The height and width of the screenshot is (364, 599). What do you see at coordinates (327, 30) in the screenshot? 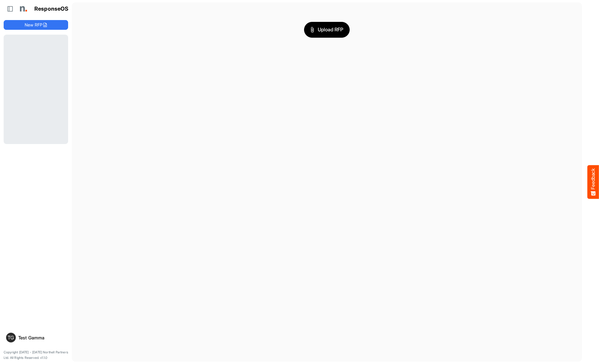
I see `span: Upload RFP` at bounding box center [327, 30].